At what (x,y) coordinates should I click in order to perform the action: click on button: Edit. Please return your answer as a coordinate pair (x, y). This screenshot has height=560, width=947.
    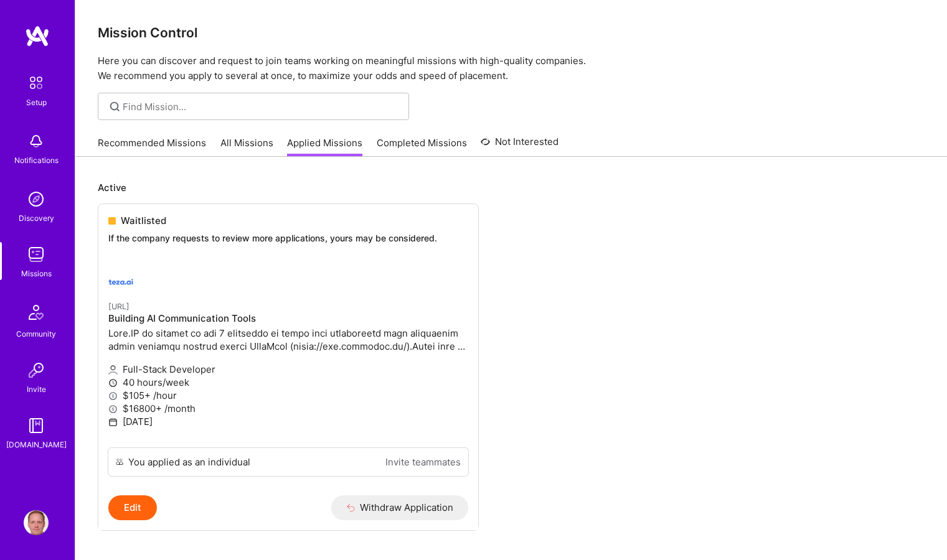
    Looking at the image, I should click on (133, 508).